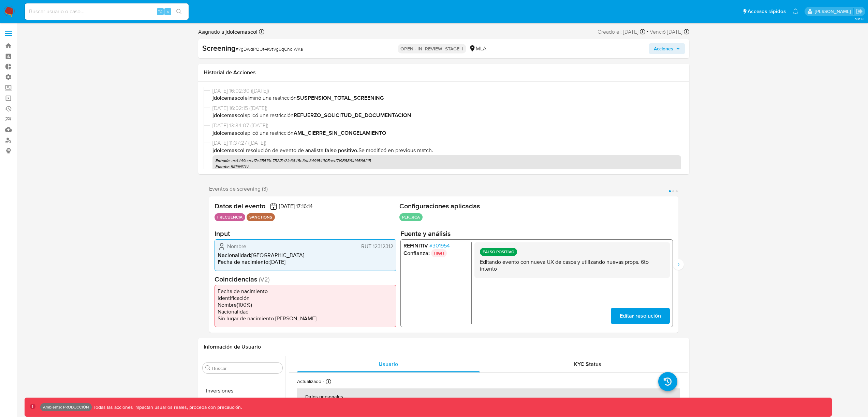 The width and height of the screenshot is (868, 417). I want to click on div: MLA, so click(477, 49).